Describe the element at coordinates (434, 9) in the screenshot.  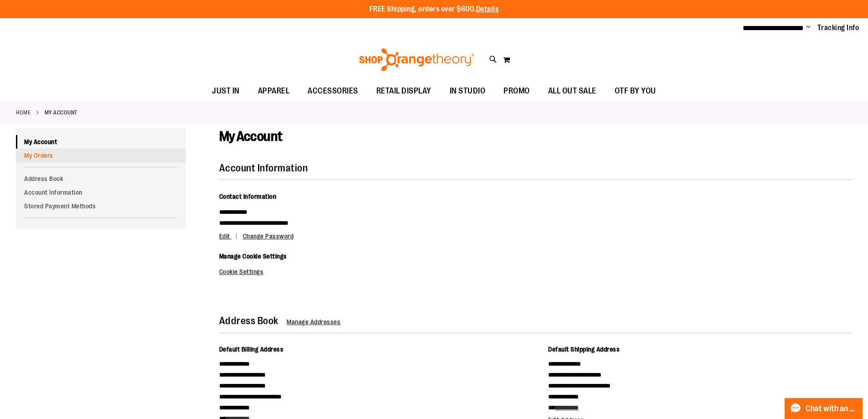
I see `p: FREE Shipping, orders over $600.` at that location.